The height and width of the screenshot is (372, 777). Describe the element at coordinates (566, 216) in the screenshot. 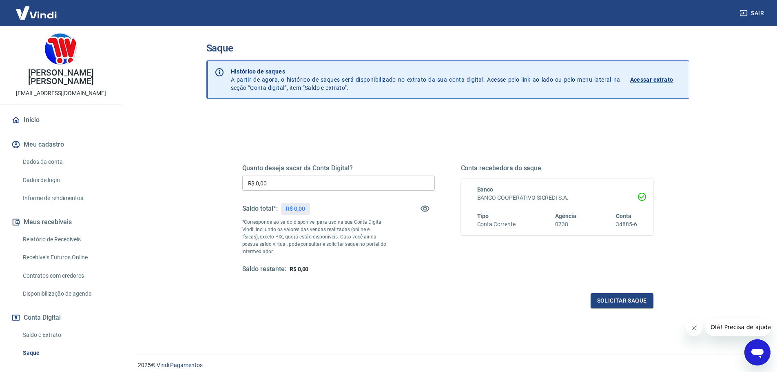

I see `span: Agência` at that location.